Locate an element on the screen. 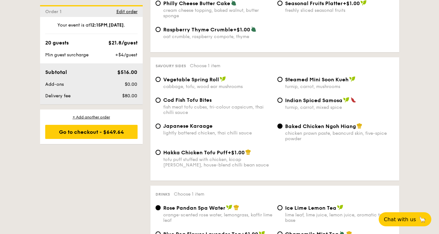 The image size is (439, 234). span: Steamed Mini Soon Kueh is located at coordinates (317, 79).